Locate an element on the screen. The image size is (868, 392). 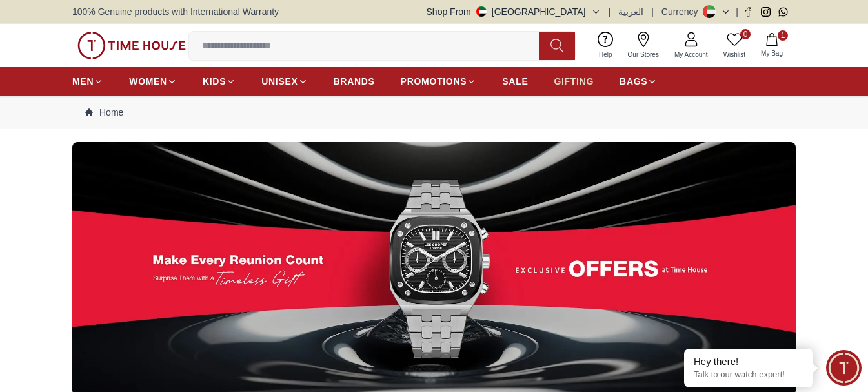
span: WOMEN is located at coordinates (148, 81).